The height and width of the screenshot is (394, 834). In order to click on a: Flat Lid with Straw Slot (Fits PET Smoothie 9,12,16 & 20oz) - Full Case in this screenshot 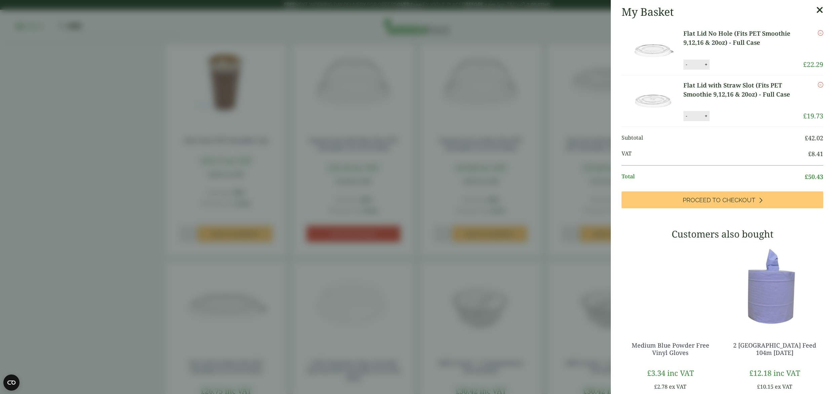, I will do `click(744, 90)`.